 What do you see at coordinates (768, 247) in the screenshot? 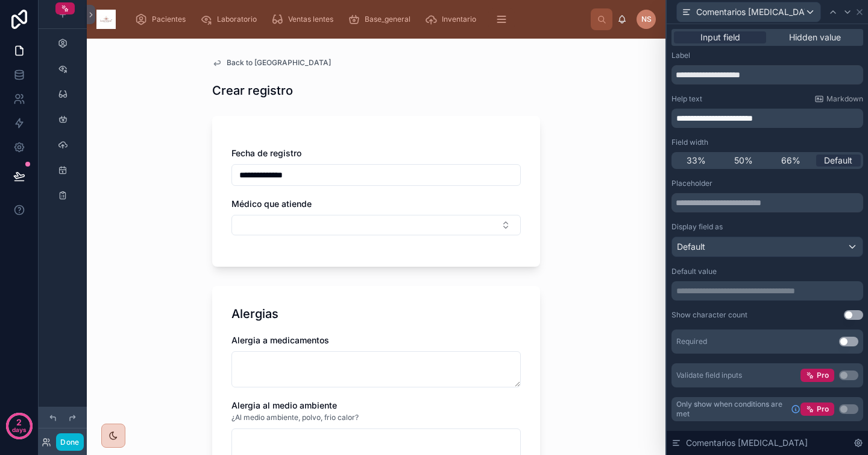
I see `button: Default` at bounding box center [768, 247].